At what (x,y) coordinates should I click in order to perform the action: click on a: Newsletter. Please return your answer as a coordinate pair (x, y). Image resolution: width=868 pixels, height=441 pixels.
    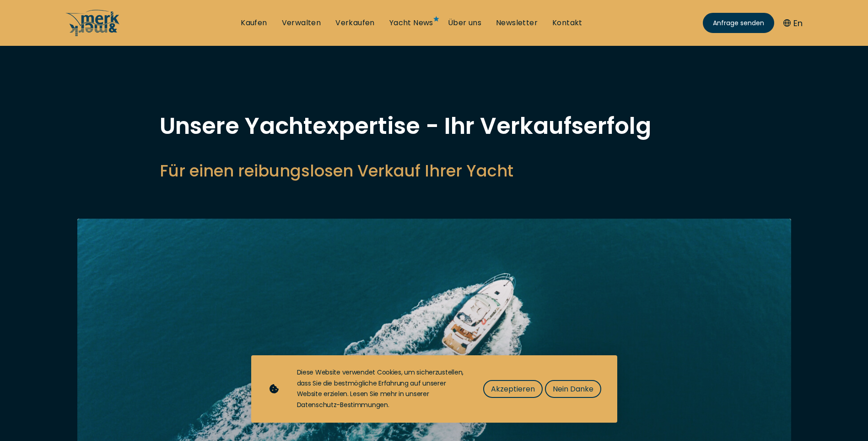
    Looking at the image, I should click on (517, 23).